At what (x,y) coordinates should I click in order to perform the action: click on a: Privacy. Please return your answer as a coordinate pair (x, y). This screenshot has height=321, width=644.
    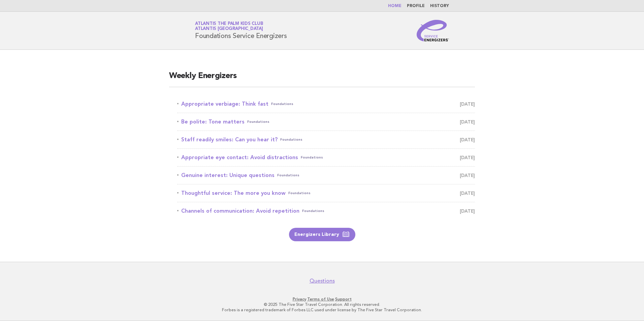
    Looking at the image, I should click on (299, 299).